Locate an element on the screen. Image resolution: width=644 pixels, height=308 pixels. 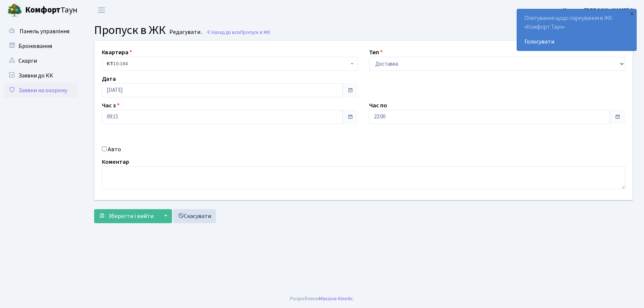
a: Скасувати is located at coordinates (194, 216).